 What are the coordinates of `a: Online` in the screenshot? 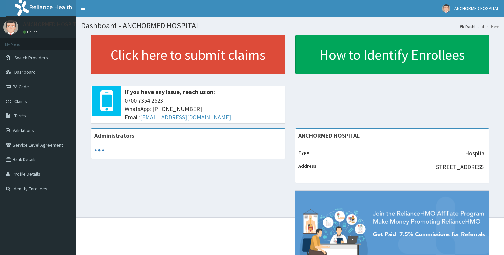 It's located at (31, 32).